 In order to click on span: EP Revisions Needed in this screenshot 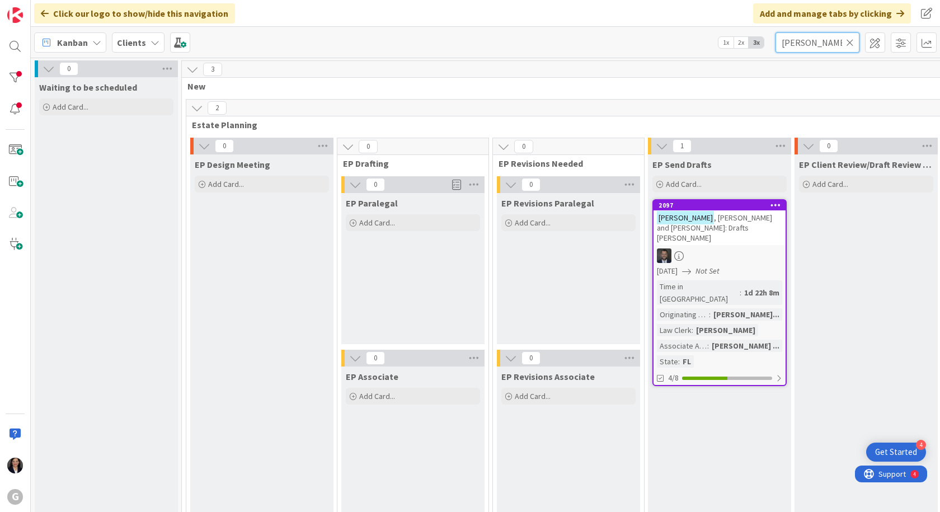, I will do `click(564, 163)`.